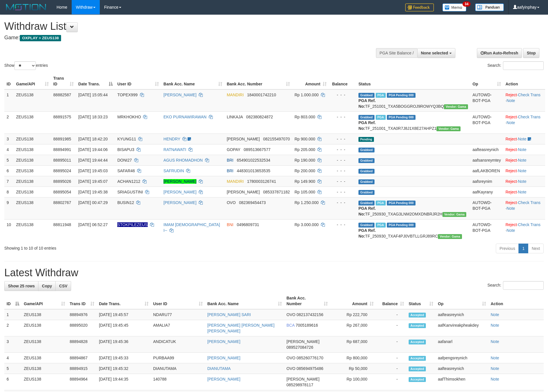  I want to click on td: 1, so click(13, 314).